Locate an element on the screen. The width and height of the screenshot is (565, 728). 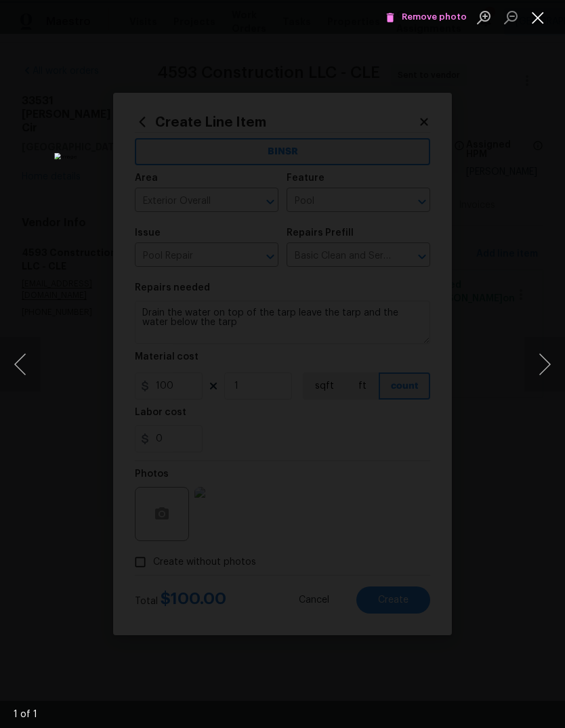
button: Next image is located at coordinates (544, 364).